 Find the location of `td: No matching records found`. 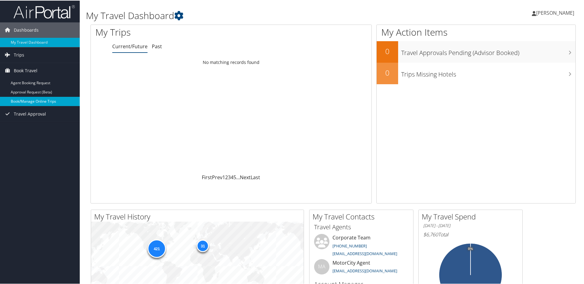

td: No matching records found is located at coordinates (231, 62).